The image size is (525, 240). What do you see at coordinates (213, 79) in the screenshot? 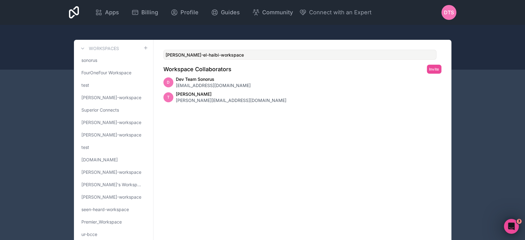
I see `span: Dev Team Sonorus` at bounding box center [213, 79].